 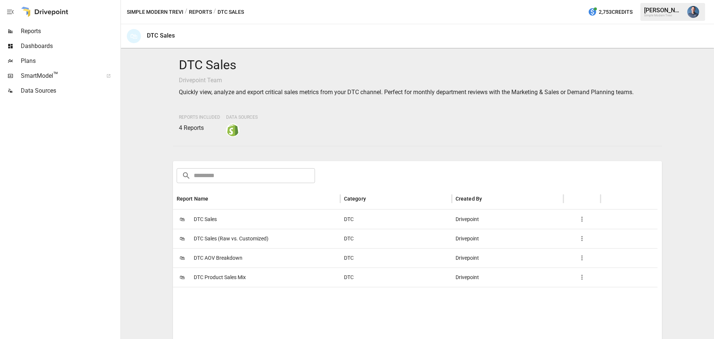 What do you see at coordinates (70, 46) in the screenshot?
I see `span: Dashboards` at bounding box center [70, 46].